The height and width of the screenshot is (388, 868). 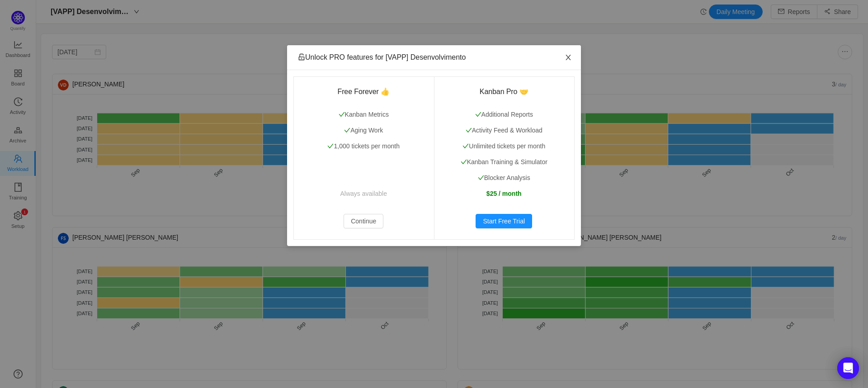 I want to click on button: Close, so click(x=568, y=58).